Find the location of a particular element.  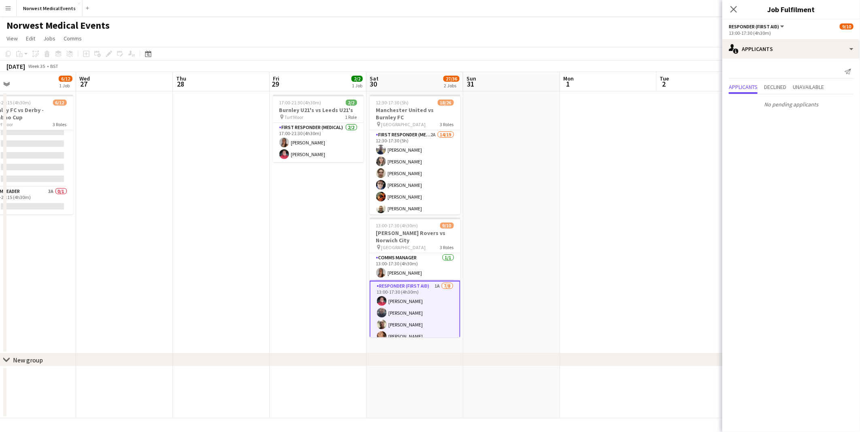

span: 30 is located at coordinates (373, 84).